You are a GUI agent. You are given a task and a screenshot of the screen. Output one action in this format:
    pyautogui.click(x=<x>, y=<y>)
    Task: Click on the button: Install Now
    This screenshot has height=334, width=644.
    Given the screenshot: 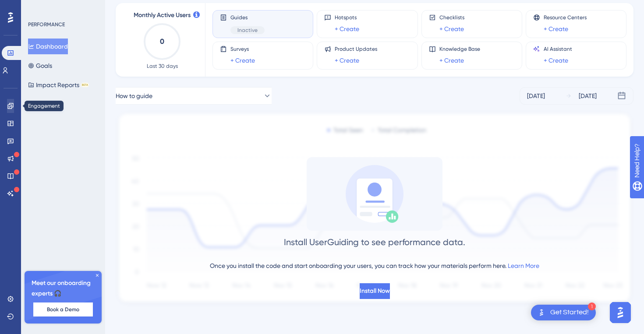 What is the action you would take?
    pyautogui.click(x=374, y=291)
    